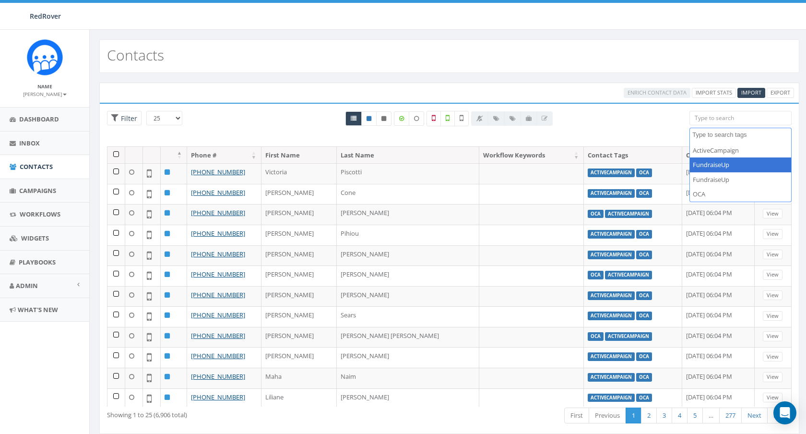 The height and width of the screenshot is (434, 806). What do you see at coordinates (608, 415) in the screenshot?
I see `a: Previous` at bounding box center [608, 415].